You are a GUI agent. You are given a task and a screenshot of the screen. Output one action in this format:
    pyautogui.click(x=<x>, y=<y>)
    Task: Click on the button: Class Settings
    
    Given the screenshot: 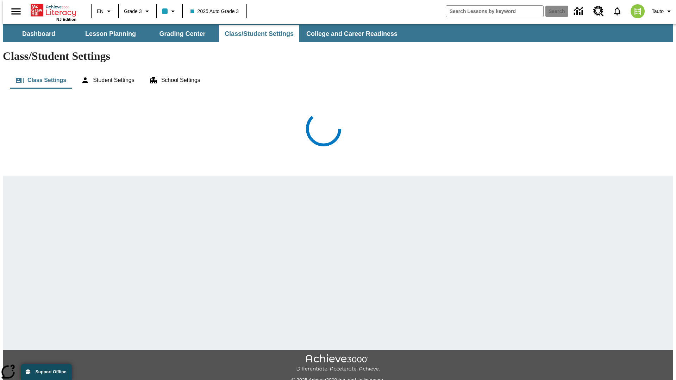 What is the action you would take?
    pyautogui.click(x=41, y=80)
    